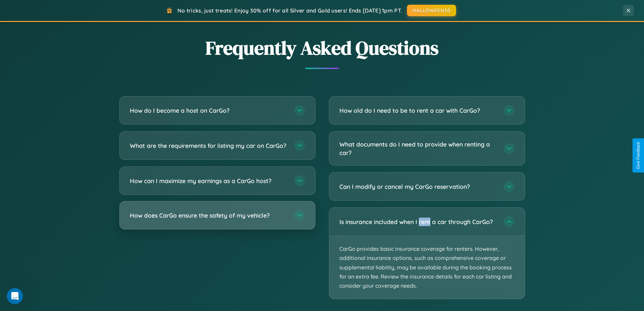 This screenshot has width=644, height=311. Describe the element at coordinates (209, 145) in the screenshot. I see `h3: What are the requirements for listing my car on CarGo?` at that location.